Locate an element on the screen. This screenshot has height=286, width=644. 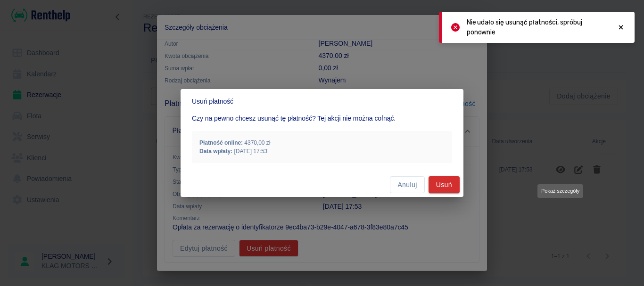
strong: Płatność online : is located at coordinates (221, 143).